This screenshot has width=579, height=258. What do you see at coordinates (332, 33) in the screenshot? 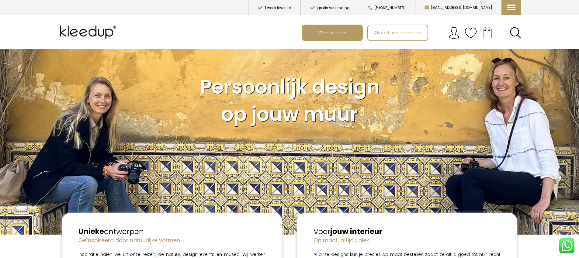
I see `a: Wandkleden` at bounding box center [332, 33].